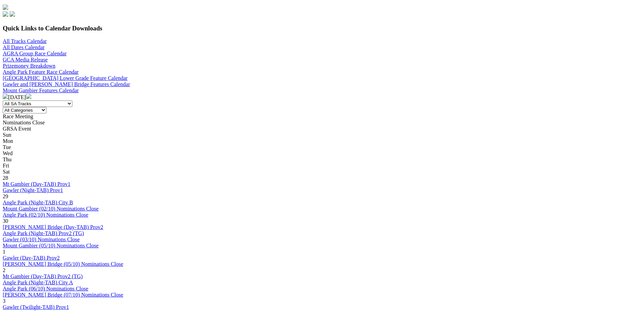 Image resolution: width=644 pixels, height=311 pixels. What do you see at coordinates (41, 71) in the screenshot?
I see `a: Angle Park Feature Race Calendar` at bounding box center [41, 71].